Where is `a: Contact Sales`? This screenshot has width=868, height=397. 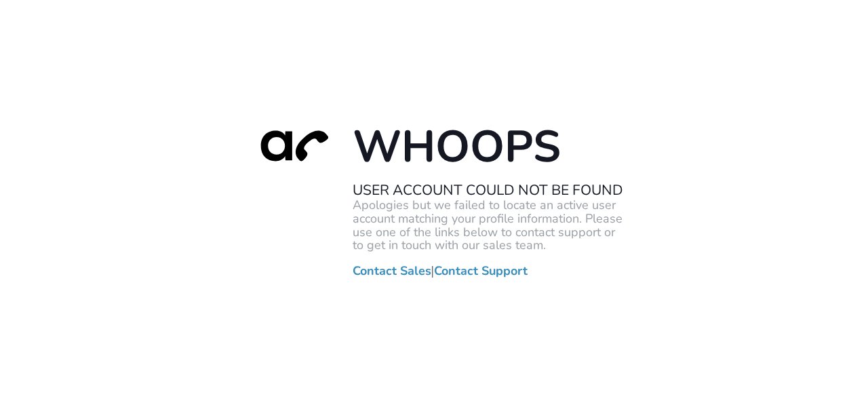
a: Contact Sales is located at coordinates (392, 272).